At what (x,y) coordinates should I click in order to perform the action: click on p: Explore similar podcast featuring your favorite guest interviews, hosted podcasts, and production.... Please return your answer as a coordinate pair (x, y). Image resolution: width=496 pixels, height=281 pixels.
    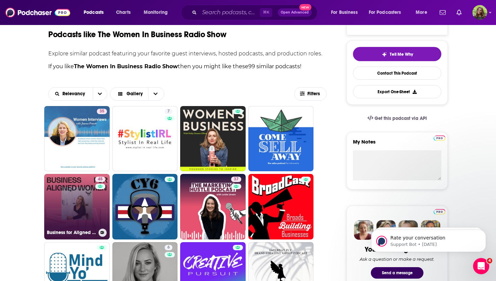
    Looking at the image, I should click on (187, 53).